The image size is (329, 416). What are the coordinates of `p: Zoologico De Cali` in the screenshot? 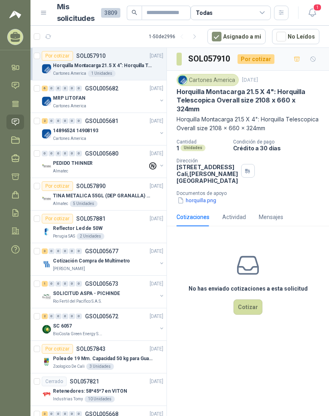 It's located at (69, 366).